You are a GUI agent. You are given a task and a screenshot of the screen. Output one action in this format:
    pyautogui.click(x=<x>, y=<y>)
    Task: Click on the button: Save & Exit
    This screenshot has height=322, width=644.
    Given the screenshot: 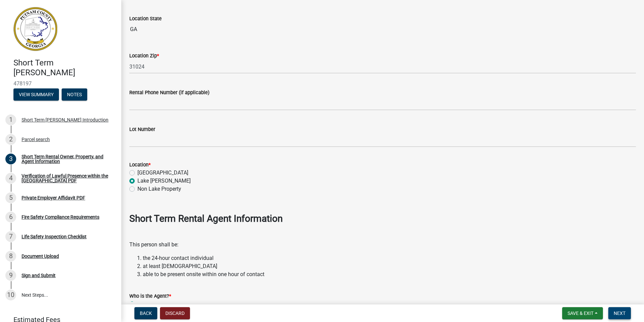 What is the action you would take?
    pyautogui.click(x=582, y=313)
    